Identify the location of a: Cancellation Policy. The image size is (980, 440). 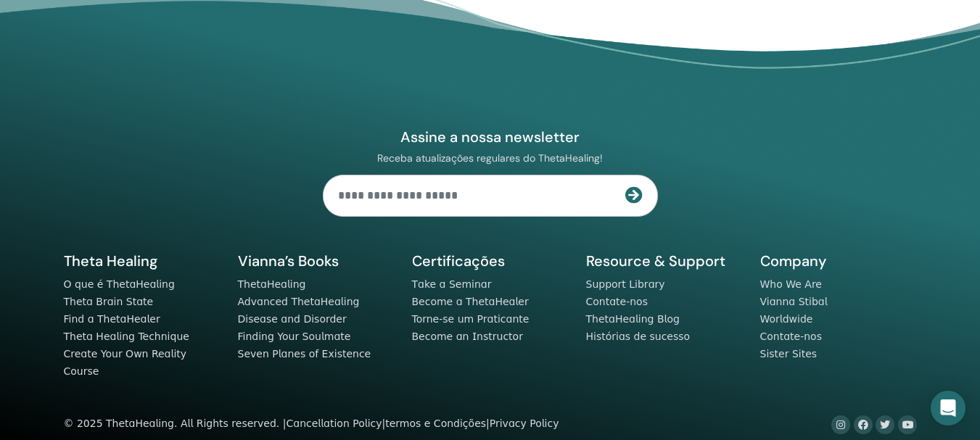
(333, 423).